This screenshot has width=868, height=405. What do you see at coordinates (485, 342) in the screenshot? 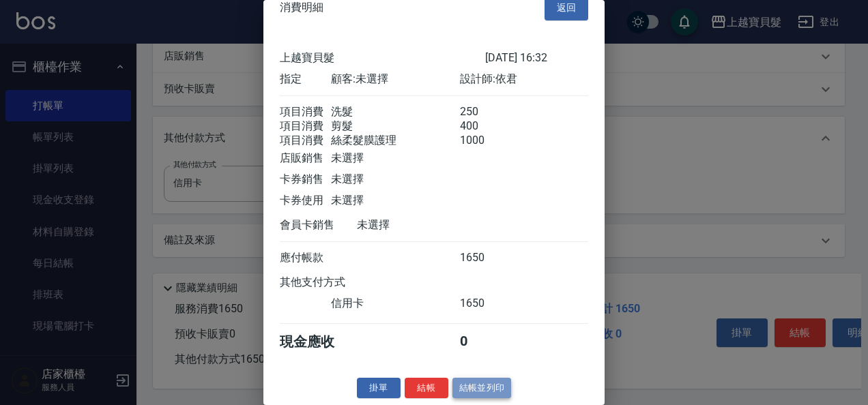
I see `div: 0` at bounding box center [485, 342].